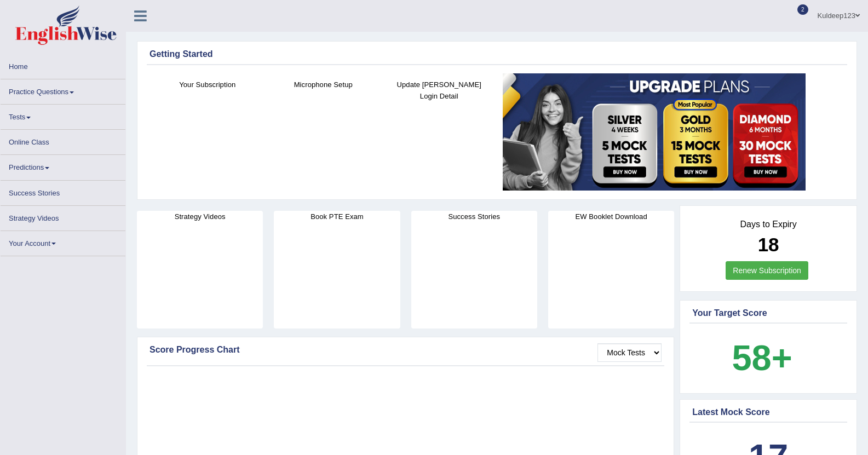 Image resolution: width=868 pixels, height=455 pixels. I want to click on a: Tests, so click(63, 115).